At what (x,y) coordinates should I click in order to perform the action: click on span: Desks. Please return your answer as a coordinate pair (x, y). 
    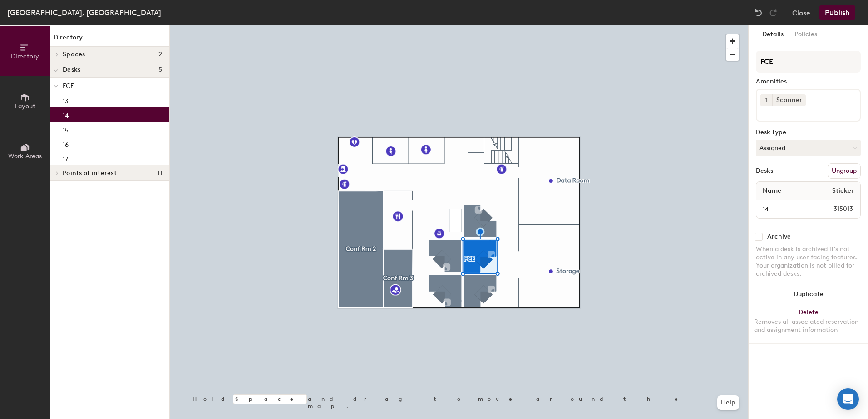
    Looking at the image, I should click on (71, 70).